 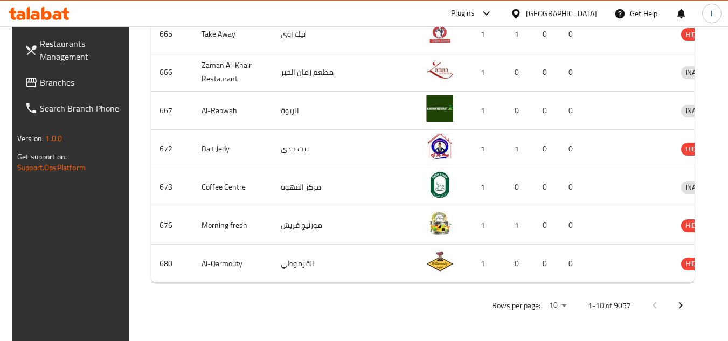 I want to click on img: Zaman Al-Khair Restaurant, so click(x=440, y=70).